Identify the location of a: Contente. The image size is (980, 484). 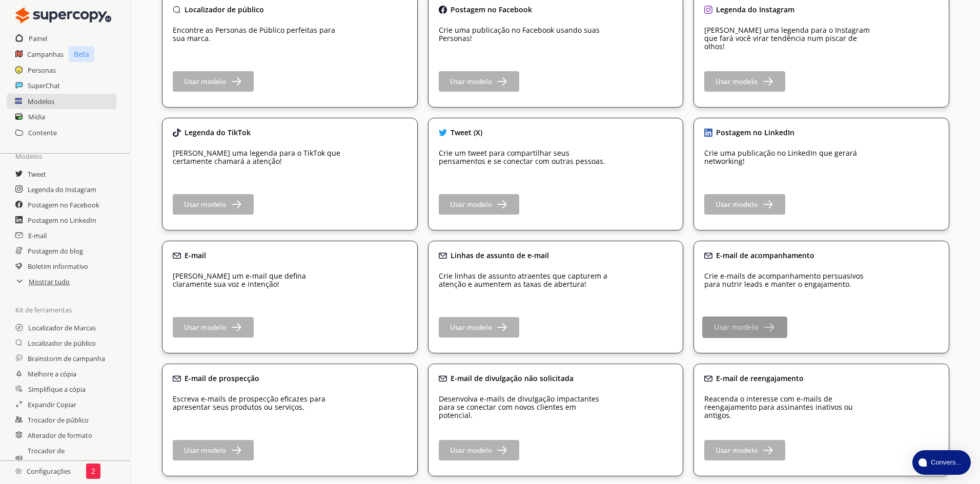
(43, 133).